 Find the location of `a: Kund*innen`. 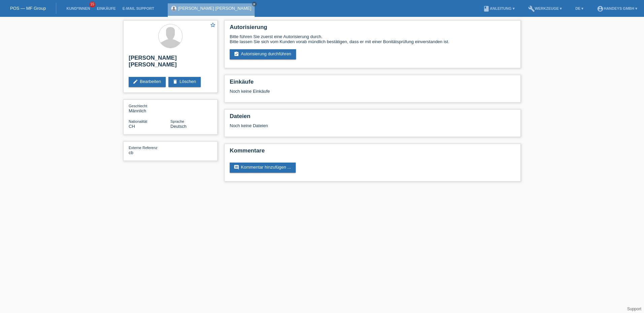

a: Kund*innen is located at coordinates (78, 8).